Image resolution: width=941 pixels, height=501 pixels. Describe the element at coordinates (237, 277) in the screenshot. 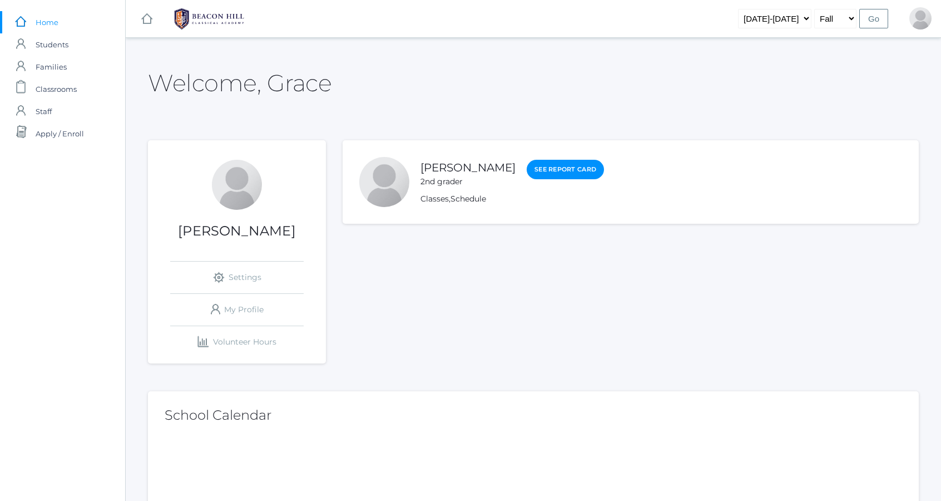

I see `a: Settings` at that location.